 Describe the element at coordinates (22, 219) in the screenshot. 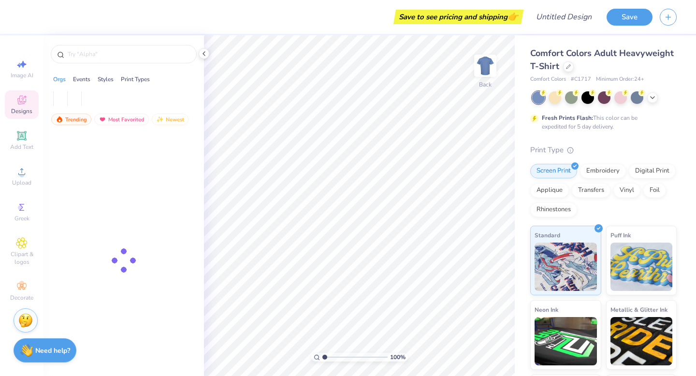

I see `span: Greek` at that location.